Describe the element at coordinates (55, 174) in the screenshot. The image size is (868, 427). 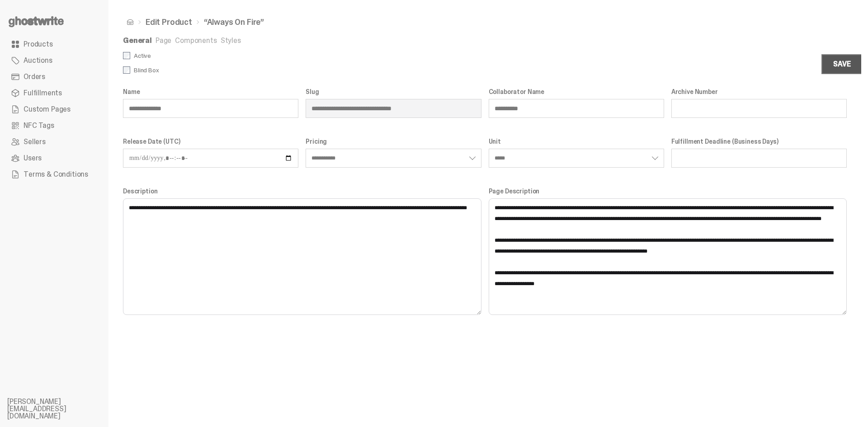
I see `a: Terms & Conditions` at that location.